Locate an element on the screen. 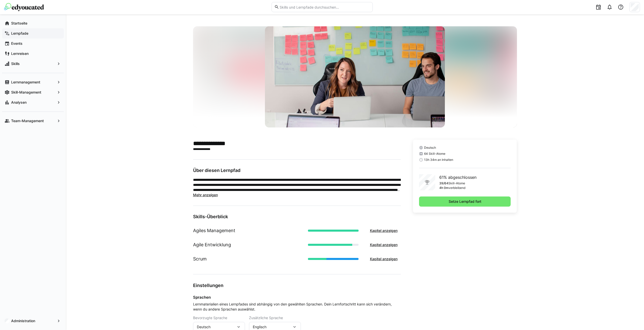  span: Bevorzugte Sprache is located at coordinates (210, 318).